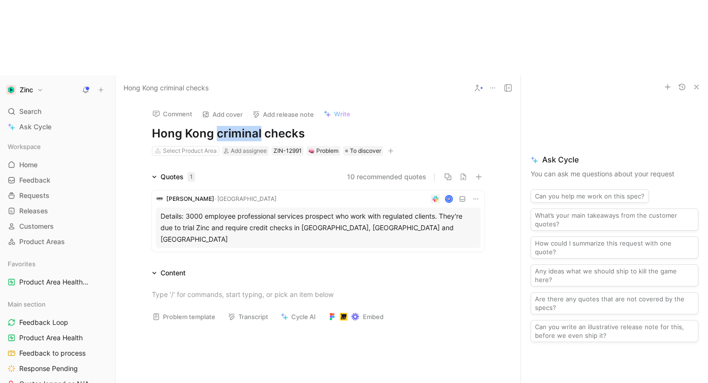 This screenshot has width=708, height=383. What do you see at coordinates (24, 147) in the screenshot?
I see `span: Workspace` at bounding box center [24, 147].